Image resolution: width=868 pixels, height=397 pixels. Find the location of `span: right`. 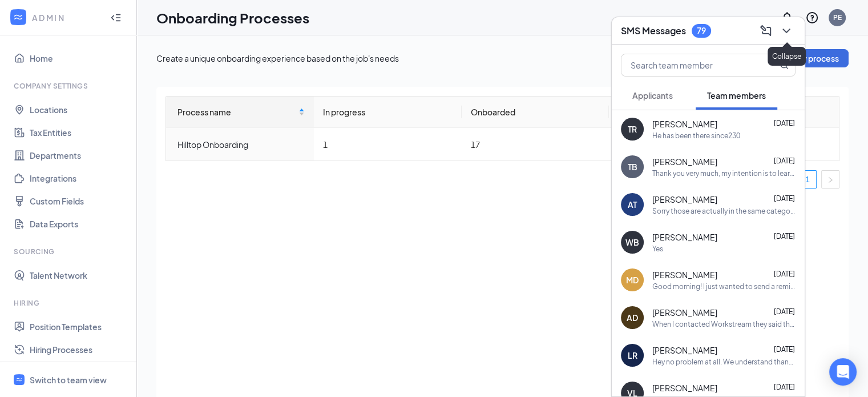

span: right is located at coordinates (831, 180).